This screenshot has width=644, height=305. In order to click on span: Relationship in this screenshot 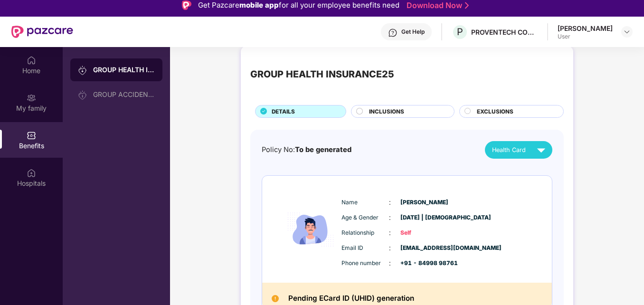, I will do `click(365, 233)`.